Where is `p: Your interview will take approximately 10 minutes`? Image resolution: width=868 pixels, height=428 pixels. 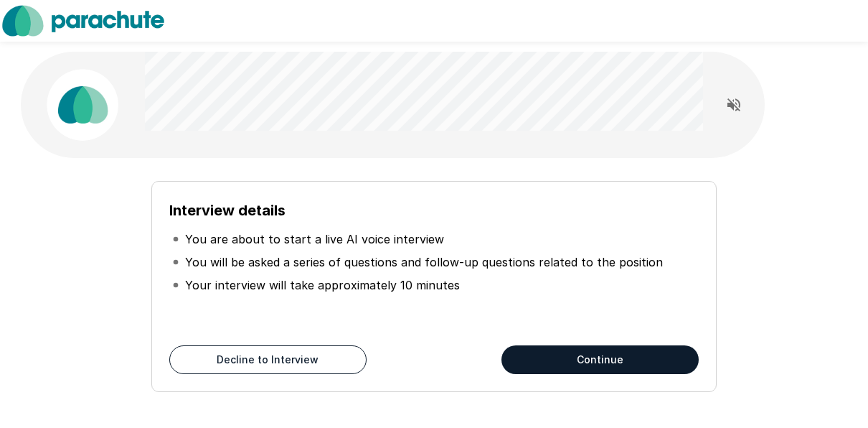 p: Your interview will take approximately 10 minutes is located at coordinates (322, 285).